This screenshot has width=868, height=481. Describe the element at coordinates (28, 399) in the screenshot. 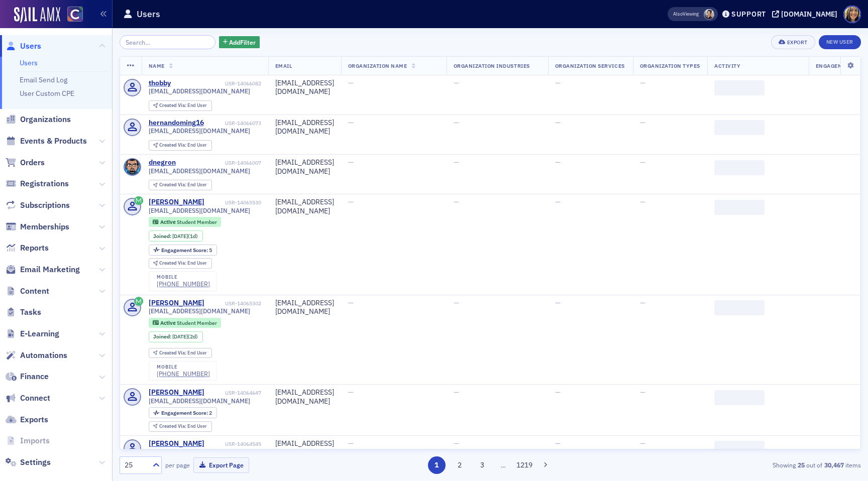

I see `a: Connect` at that location.